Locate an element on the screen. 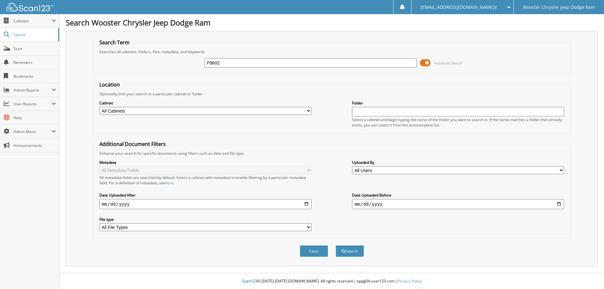 This screenshot has height=289, width=604. h1: Search Wooster Chrysler Jeep Dodge Ram is located at coordinates (332, 22).